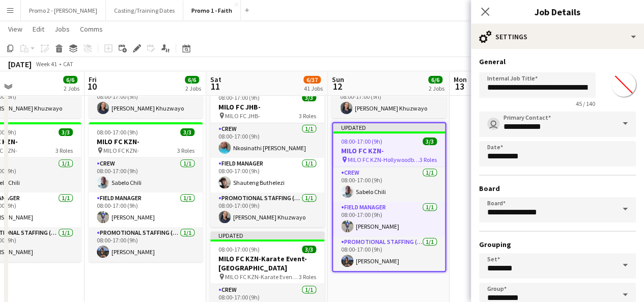 This screenshot has width=644, height=302. Describe the element at coordinates (215, 86) in the screenshot. I see `span: 11` at that location.